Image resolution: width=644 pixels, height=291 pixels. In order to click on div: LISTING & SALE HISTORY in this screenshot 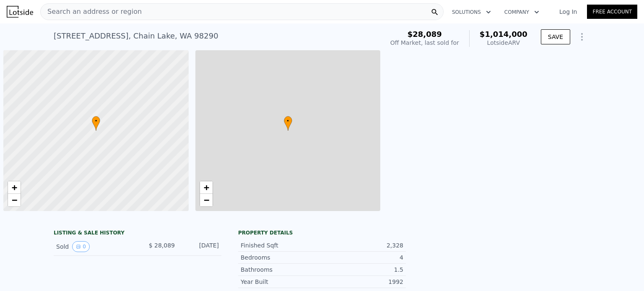, I will do `click(138, 234)`.